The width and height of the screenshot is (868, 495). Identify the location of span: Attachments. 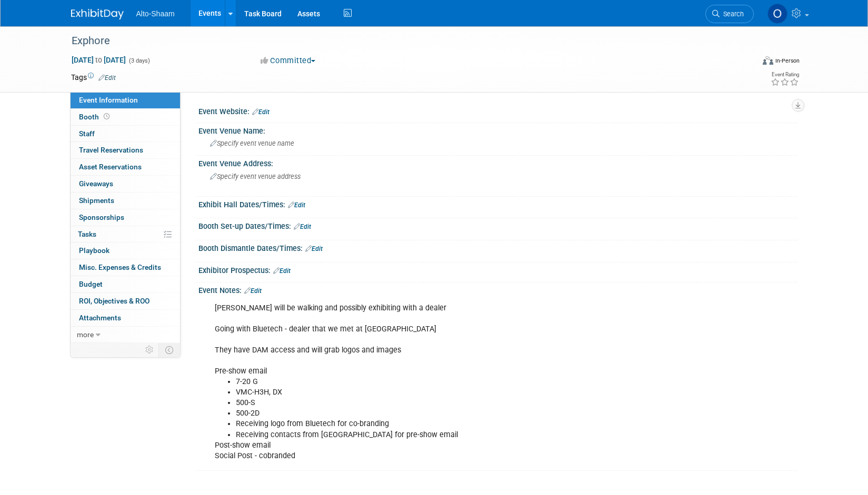
(100, 318).